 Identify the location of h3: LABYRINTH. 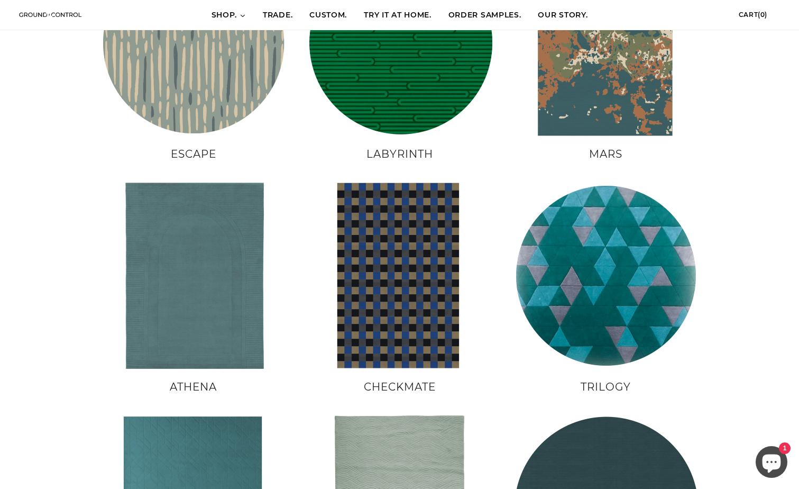
(400, 154).